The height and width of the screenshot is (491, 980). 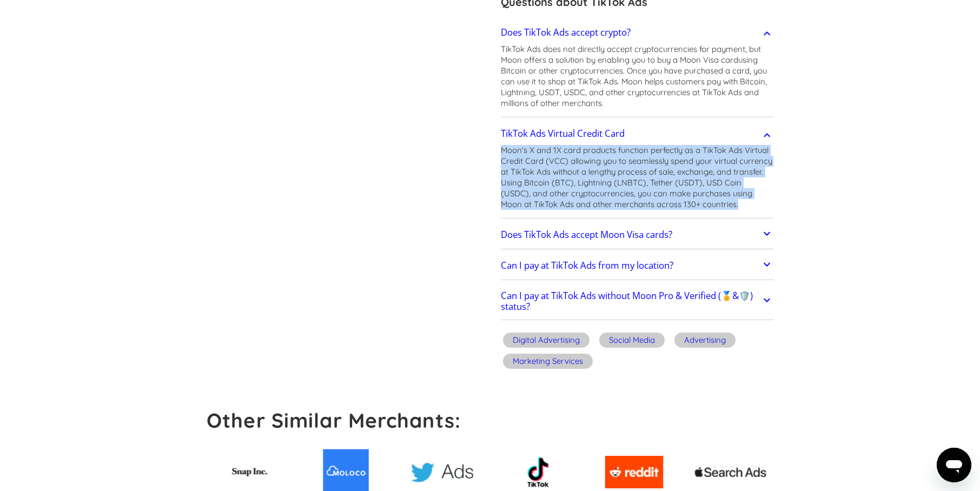 I want to click on div: Digital Advertising, so click(x=546, y=340).